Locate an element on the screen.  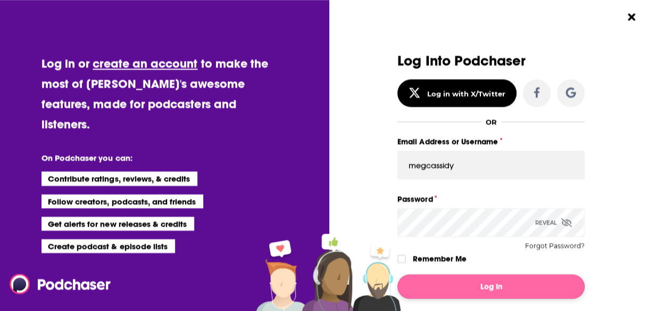
label: Remember Me is located at coordinates (440, 259).